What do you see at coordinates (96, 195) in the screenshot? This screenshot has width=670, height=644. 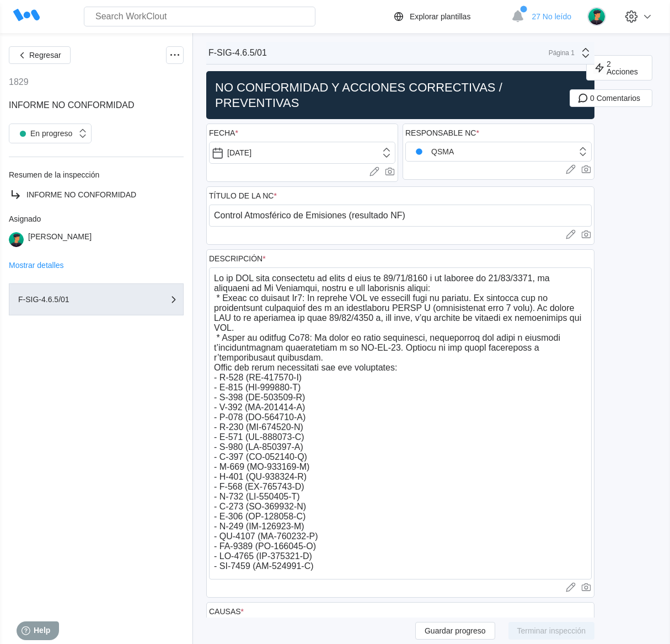 I see `a: INFORME NO CONFORMIDAD` at bounding box center [96, 195].